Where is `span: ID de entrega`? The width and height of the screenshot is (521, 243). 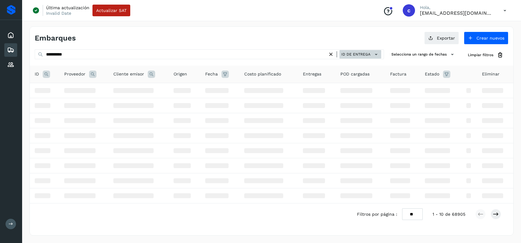
span: ID de entrega is located at coordinates (356, 54).